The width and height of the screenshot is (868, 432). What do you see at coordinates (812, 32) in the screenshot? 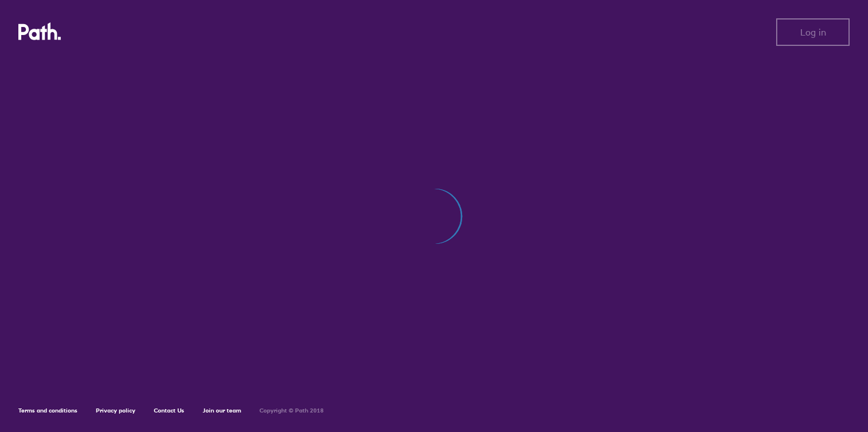
I see `button: Log in` at bounding box center [812, 32].